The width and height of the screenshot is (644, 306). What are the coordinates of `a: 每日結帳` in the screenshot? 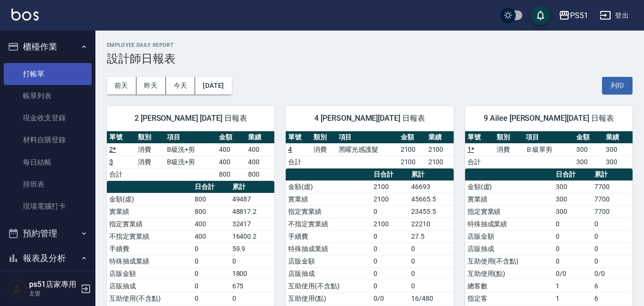 It's located at (47, 162).